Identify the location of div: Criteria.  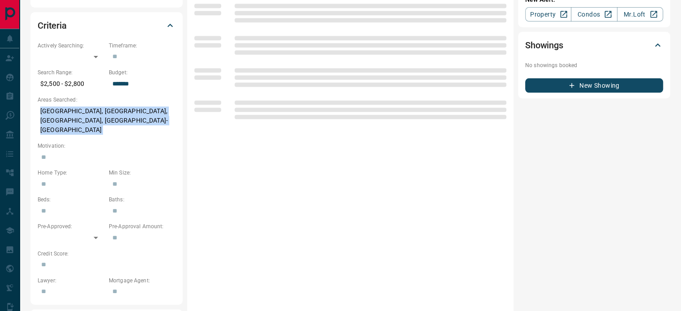
(107, 26).